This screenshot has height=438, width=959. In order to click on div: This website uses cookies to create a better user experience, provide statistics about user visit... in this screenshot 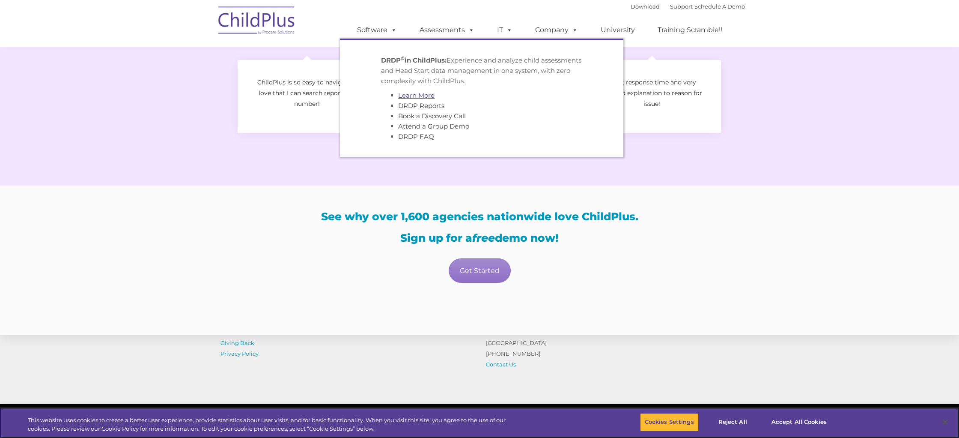, I will do `click(277, 424)`.